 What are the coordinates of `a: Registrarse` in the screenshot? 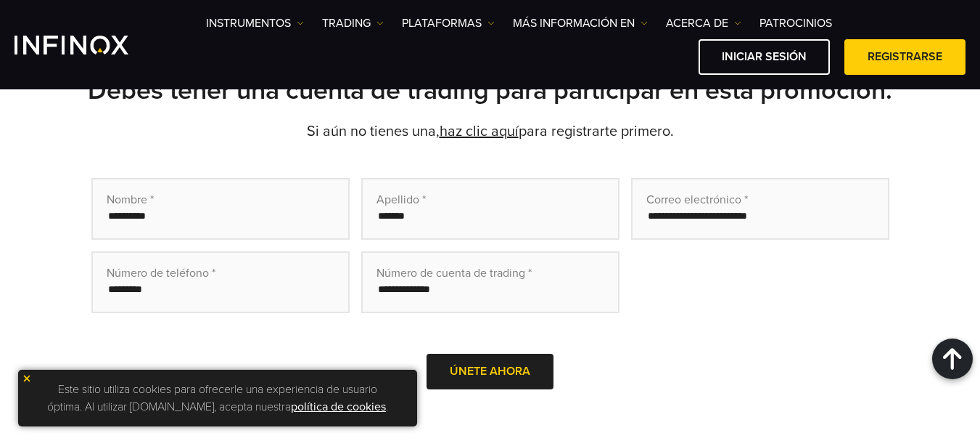 It's located at (905, 57).